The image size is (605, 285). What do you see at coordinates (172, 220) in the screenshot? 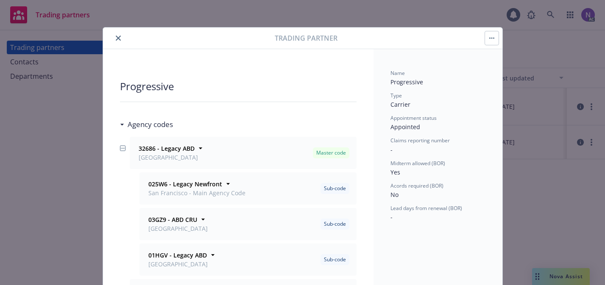
I see `strong: 03GZ9 - ABD CRU` at bounding box center [172, 220].